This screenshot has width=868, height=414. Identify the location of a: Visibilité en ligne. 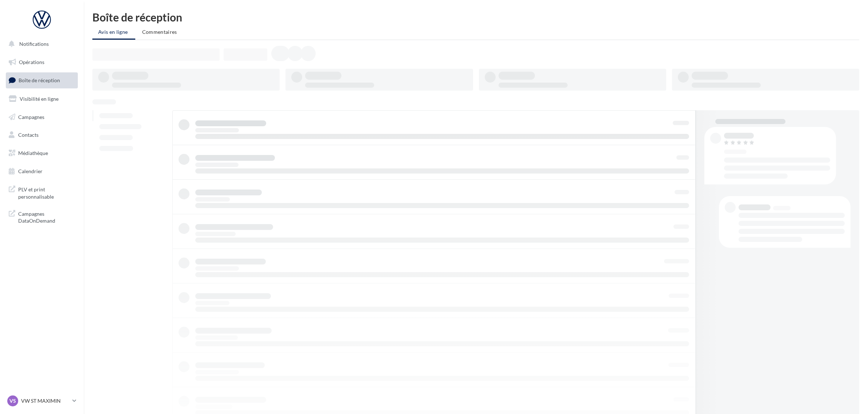
(42, 99).